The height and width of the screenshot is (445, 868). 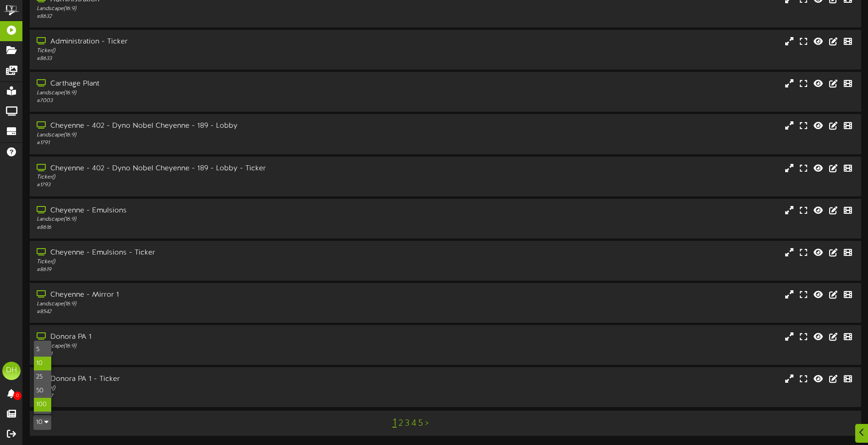 What do you see at coordinates (202, 59) in the screenshot?
I see `div: # 8633` at bounding box center [202, 59].